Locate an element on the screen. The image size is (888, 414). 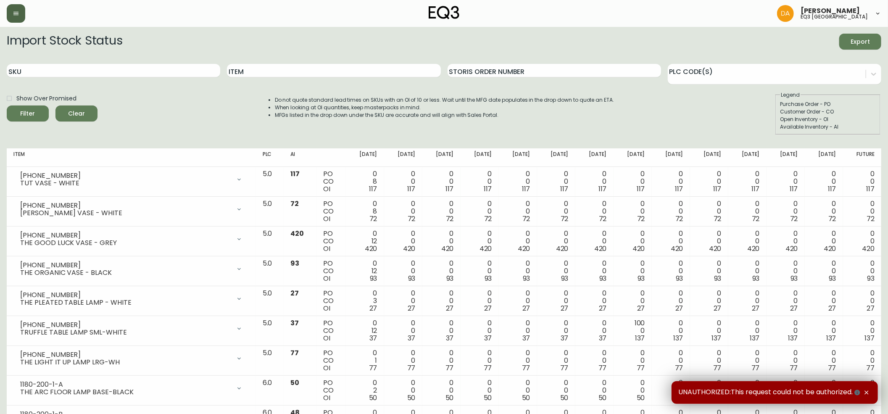
th: AI is located at coordinates (300, 158).